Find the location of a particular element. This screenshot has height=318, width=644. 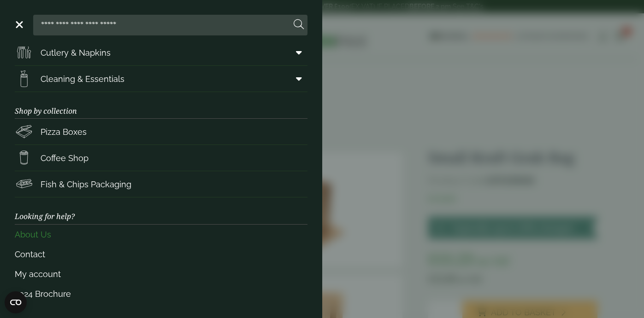

span: Coffee Shop is located at coordinates (65, 158).